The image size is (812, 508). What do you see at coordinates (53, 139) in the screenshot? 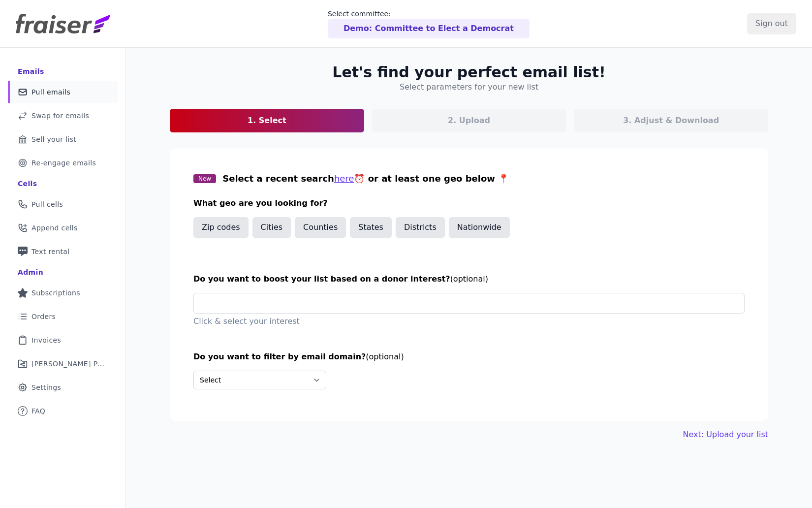
I see `span: Sell your list` at bounding box center [53, 139].